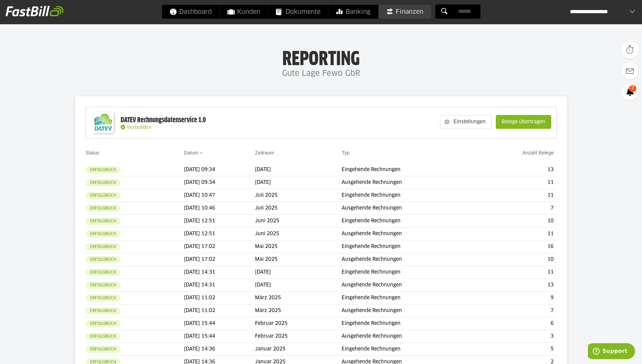 This screenshot has width=642, height=364. What do you see at coordinates (353, 12) in the screenshot?
I see `a: Banking` at bounding box center [353, 12].